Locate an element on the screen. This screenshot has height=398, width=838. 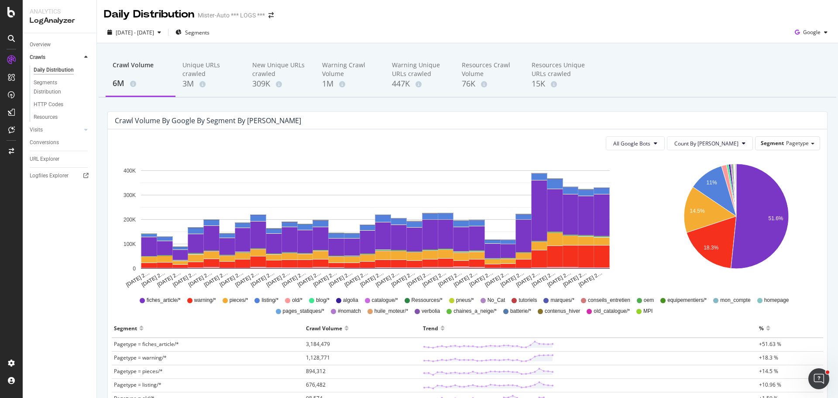
span: verbolia is located at coordinates (431, 311).